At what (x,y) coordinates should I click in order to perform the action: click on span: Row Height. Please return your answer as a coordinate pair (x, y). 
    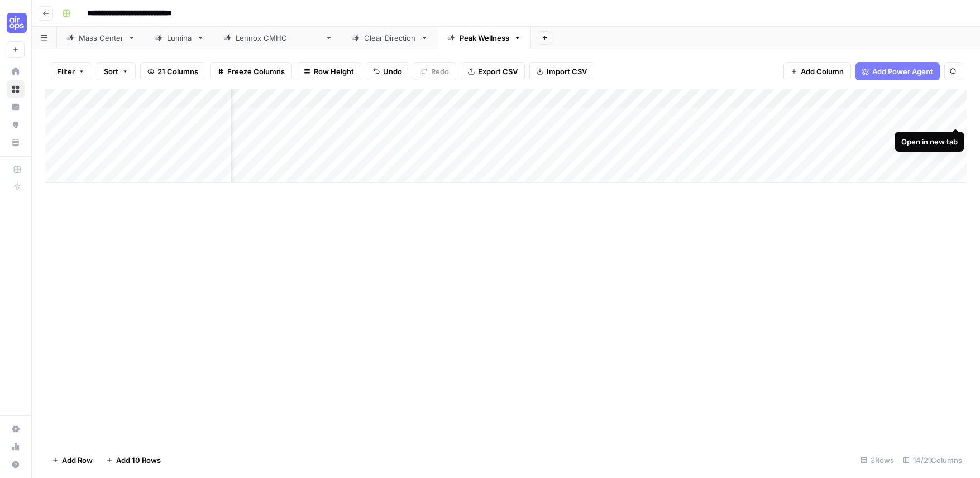
    Looking at the image, I should click on (334, 72).